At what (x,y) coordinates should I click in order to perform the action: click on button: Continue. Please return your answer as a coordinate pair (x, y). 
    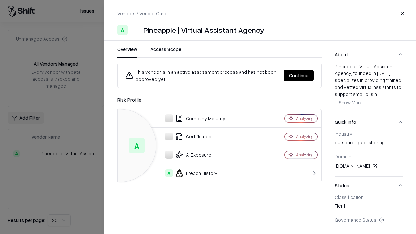
    Looking at the image, I should click on (298, 75).